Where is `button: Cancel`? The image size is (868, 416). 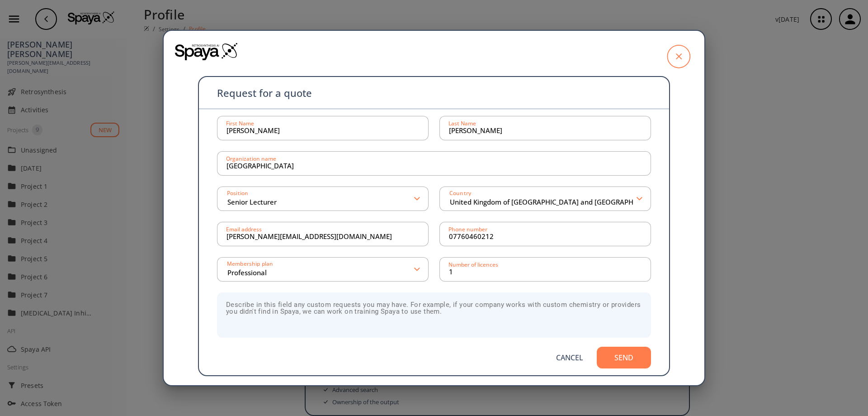
button: Cancel is located at coordinates (570, 358).